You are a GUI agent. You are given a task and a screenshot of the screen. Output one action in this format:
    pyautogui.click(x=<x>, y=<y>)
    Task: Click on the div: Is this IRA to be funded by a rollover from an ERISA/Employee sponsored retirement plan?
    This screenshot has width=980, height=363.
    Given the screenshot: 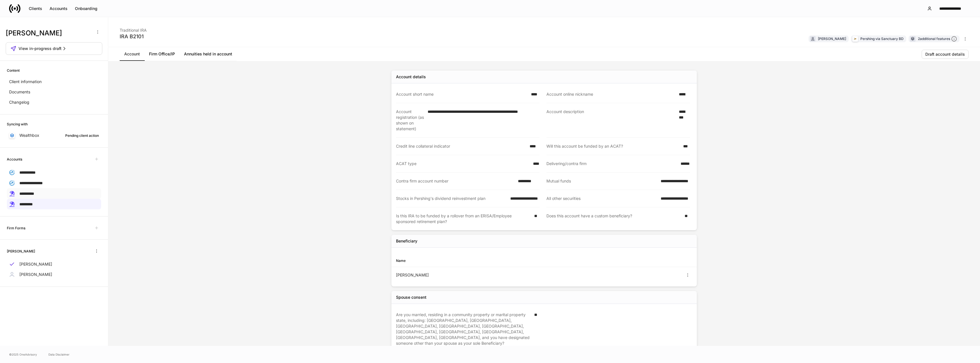 What is the action you would take?
    pyautogui.click(x=464, y=218)
    